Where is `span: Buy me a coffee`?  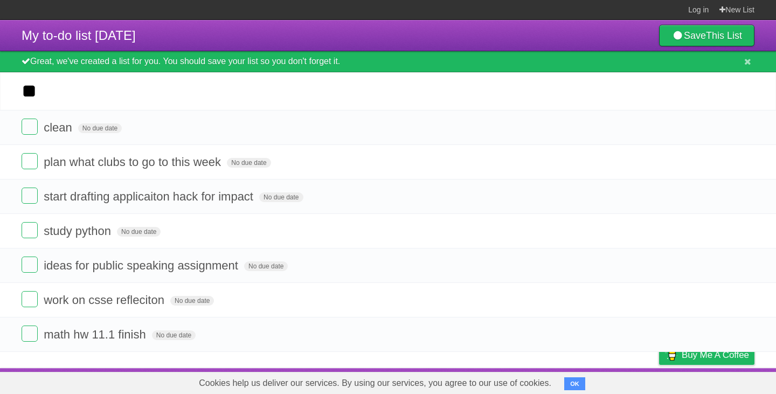
span: Buy me a coffee is located at coordinates (715, 355).